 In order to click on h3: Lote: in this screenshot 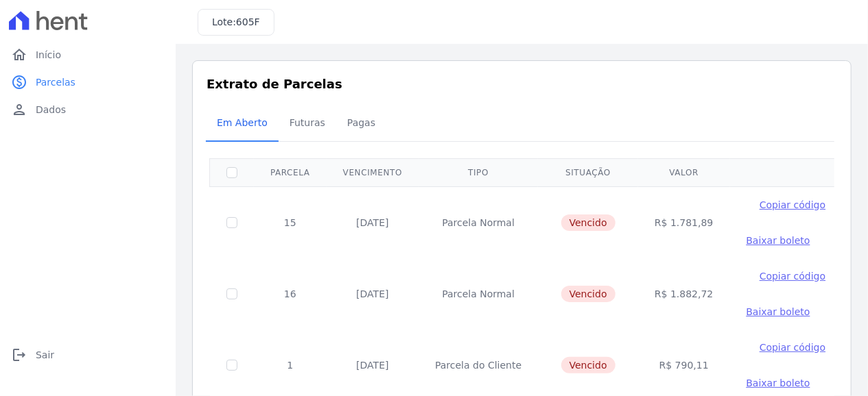, I will do `click(236, 22)`.